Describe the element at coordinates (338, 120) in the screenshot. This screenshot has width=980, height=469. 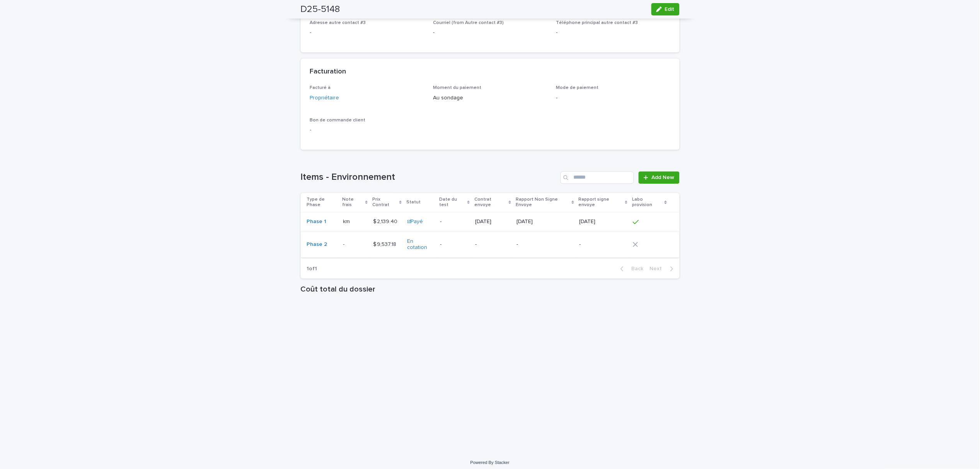
I see `span: Bon de commande client` at that location.